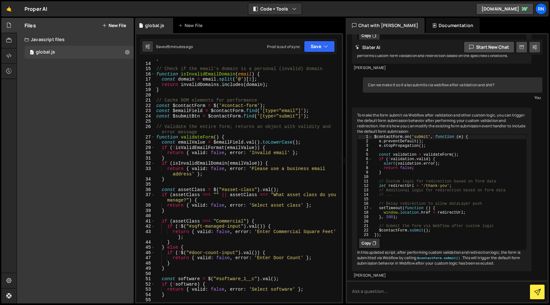 The width and height of the screenshot is (550, 305). What do you see at coordinates (32, 53) in the screenshot?
I see `span: 1` at bounding box center [32, 53].